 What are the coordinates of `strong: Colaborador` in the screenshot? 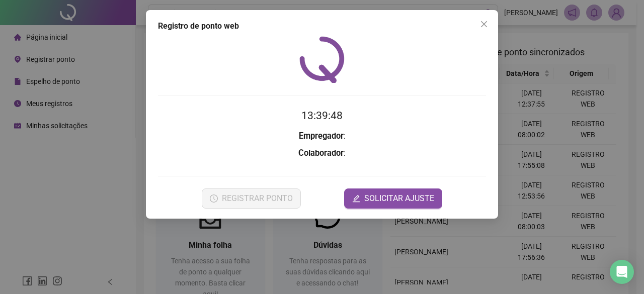 It's located at (321, 153).